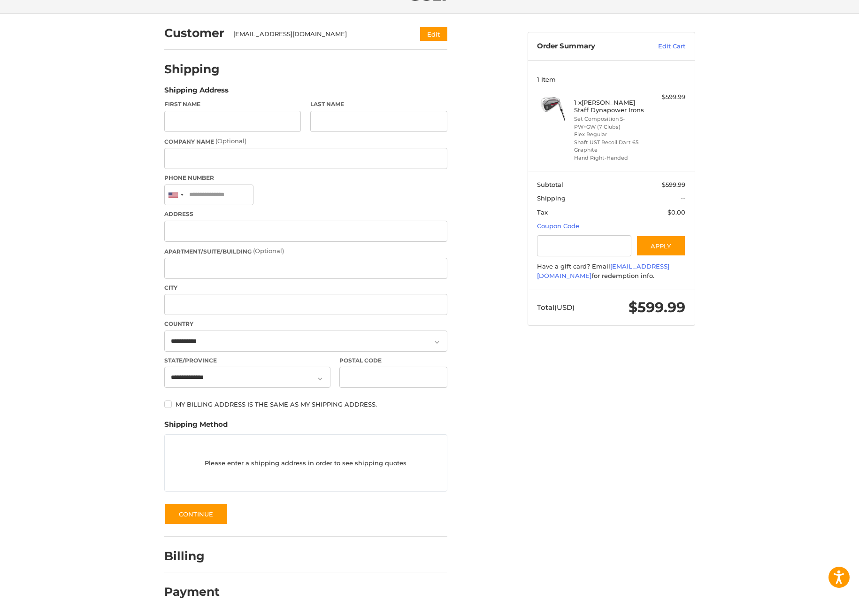 This screenshot has height=616, width=859. What do you see at coordinates (233, 104) in the screenshot?
I see `label: First Name` at bounding box center [233, 104].